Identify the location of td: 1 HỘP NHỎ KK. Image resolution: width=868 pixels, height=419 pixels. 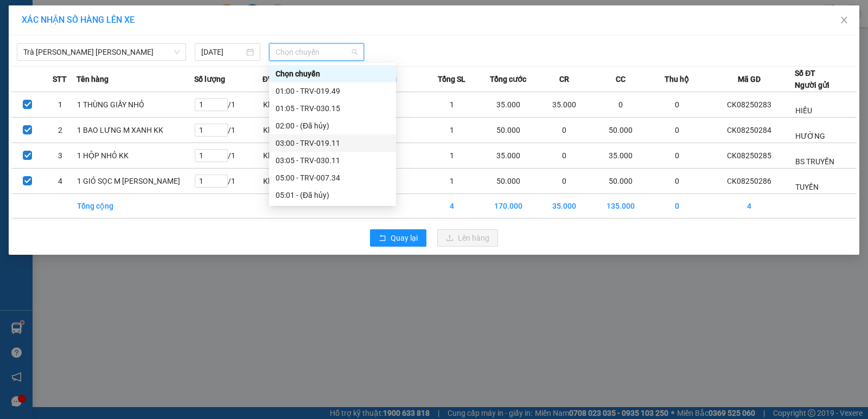
(135, 156).